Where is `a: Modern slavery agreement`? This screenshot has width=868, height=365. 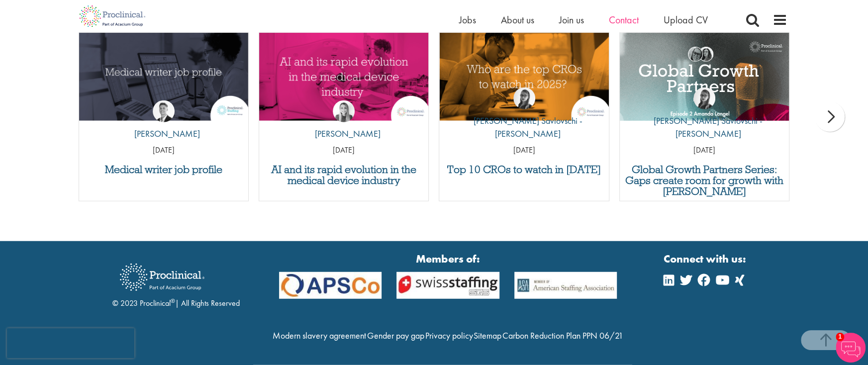 a: Modern slavery agreement is located at coordinates (320, 335).